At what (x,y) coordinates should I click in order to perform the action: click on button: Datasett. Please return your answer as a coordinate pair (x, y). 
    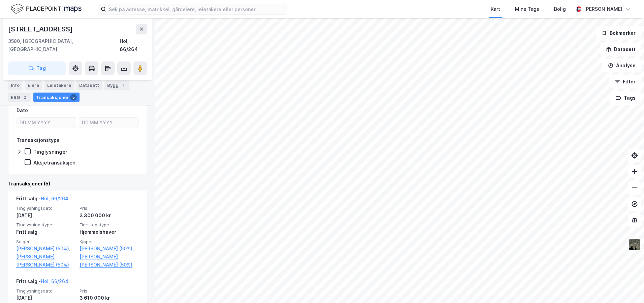
    Looking at the image, I should click on (621, 49).